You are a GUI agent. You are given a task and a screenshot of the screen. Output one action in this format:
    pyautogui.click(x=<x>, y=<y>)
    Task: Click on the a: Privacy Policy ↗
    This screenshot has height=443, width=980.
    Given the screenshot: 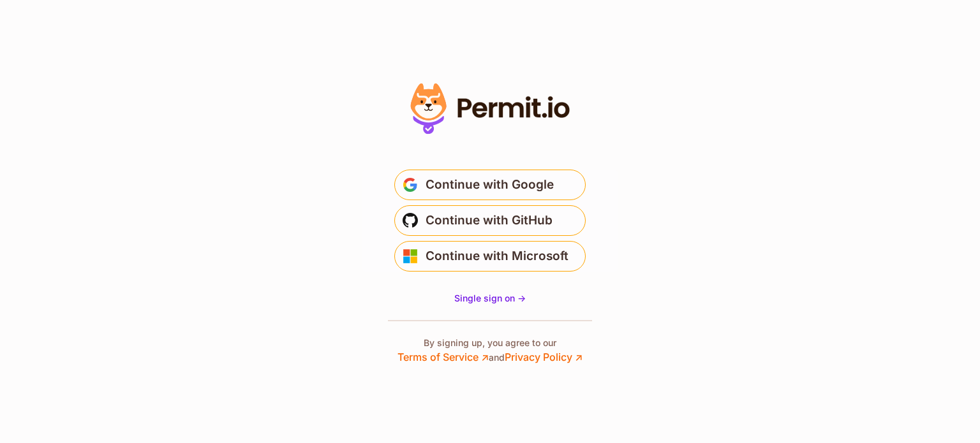 What is the action you would take?
    pyautogui.click(x=544, y=357)
    